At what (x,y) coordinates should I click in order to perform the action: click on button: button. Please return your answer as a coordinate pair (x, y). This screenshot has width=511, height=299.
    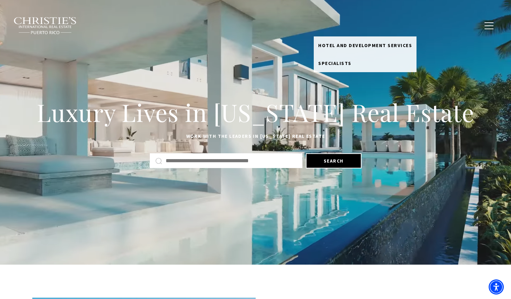
    Looking at the image, I should click on (489, 26).